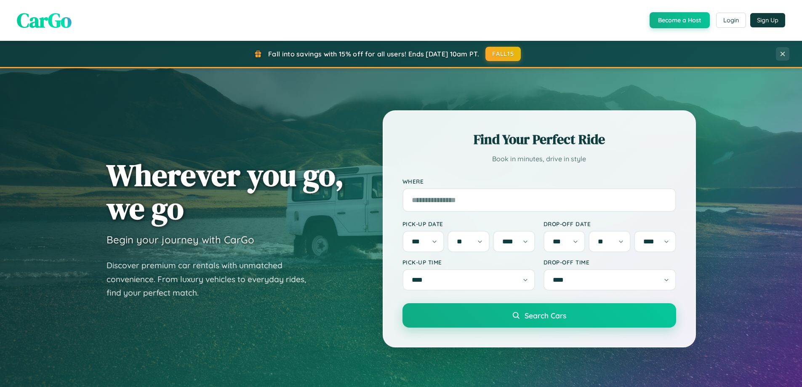 Image resolution: width=802 pixels, height=387 pixels. I want to click on h1: Wherever you go, we go, so click(225, 191).